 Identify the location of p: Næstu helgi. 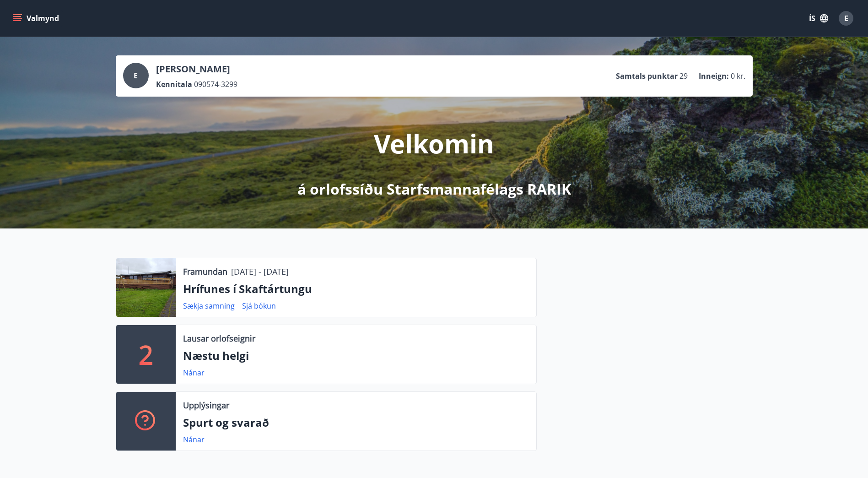
(356, 356).